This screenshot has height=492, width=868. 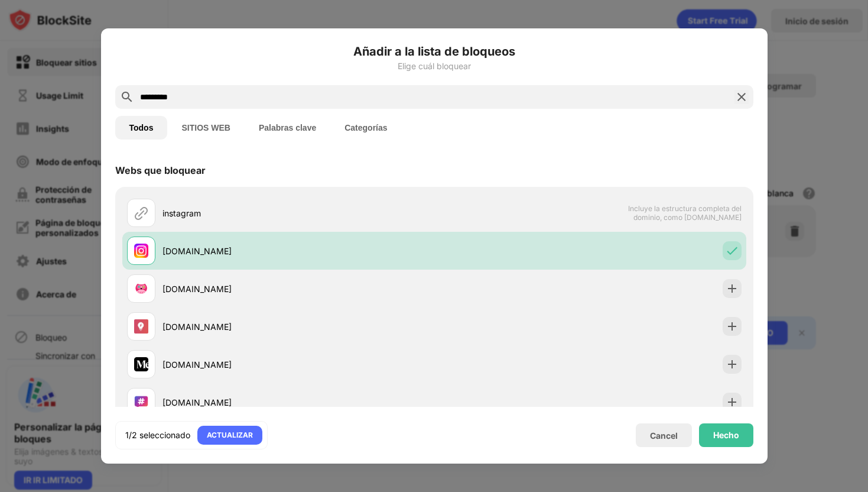 I want to click on div: instagram, so click(x=299, y=213).